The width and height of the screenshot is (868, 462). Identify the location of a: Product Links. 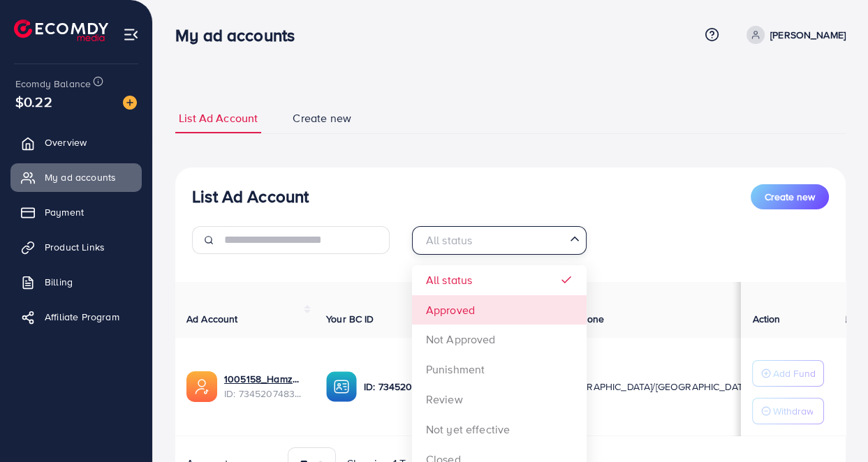
(76, 247).